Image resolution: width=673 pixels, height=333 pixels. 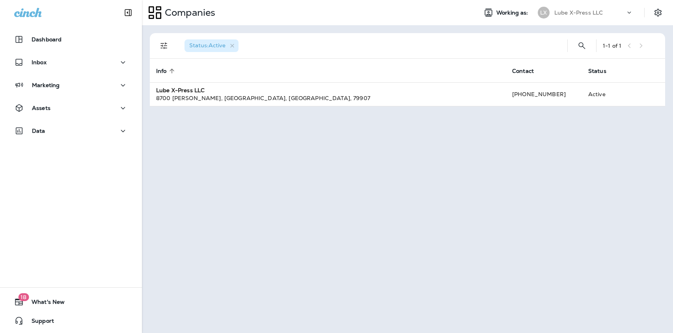 I want to click on p: Lube X-Press LLC, so click(x=578, y=13).